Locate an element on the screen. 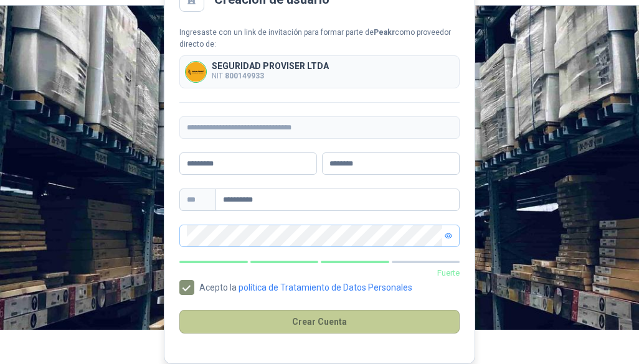  b: 800149933 is located at coordinates (244, 76).